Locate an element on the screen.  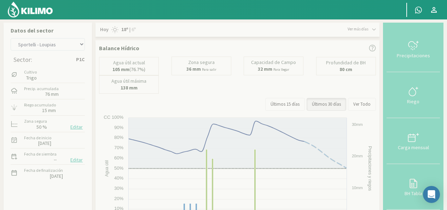
text: 30% is located at coordinates (119, 188).